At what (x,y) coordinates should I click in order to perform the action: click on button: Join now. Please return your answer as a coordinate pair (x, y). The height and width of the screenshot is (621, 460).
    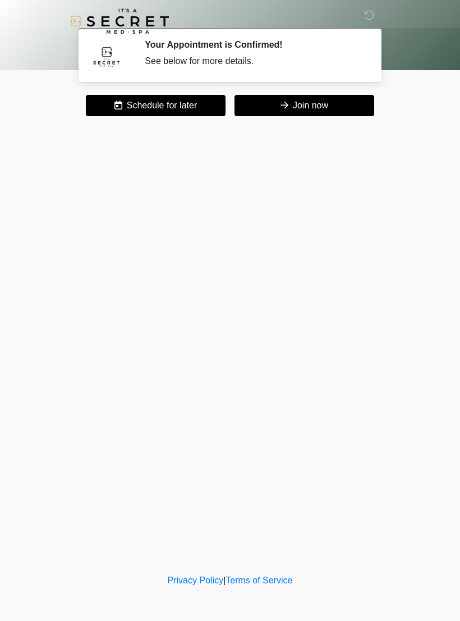
    Looking at the image, I should click on (304, 106).